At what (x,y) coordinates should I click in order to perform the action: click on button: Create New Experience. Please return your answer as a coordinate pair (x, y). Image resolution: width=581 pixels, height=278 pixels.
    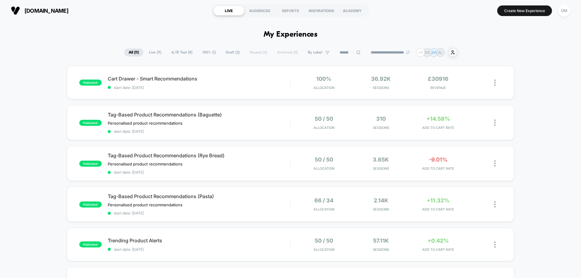
    Looking at the image, I should click on (524, 11).